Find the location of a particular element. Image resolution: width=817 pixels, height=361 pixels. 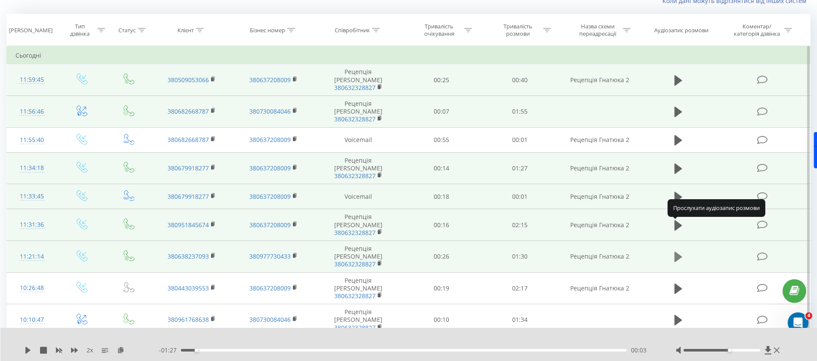

div: 11:33:45 is located at coordinates (32, 196).